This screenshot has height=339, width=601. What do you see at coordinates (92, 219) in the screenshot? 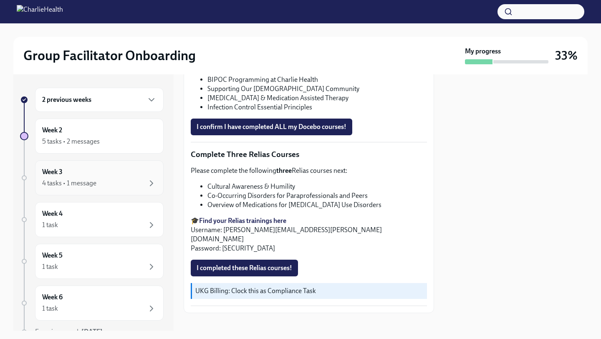
I see `a: Week 41 task` at bounding box center [92, 219].